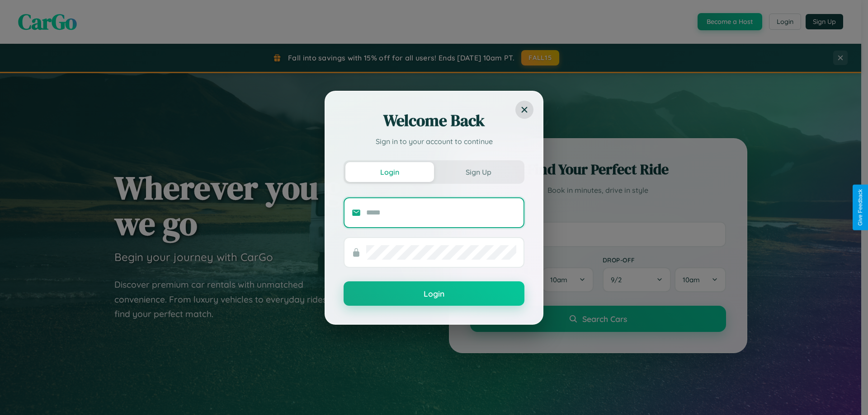 Image resolution: width=868 pixels, height=415 pixels. I want to click on div: Give Feedback, so click(860, 207).